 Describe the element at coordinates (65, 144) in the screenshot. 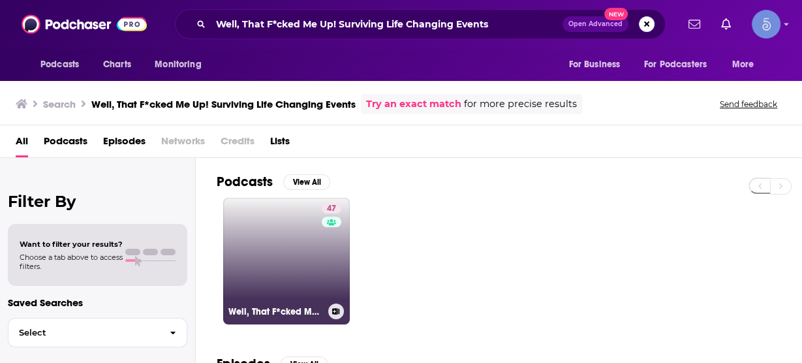

I see `a: Podcasts` at that location.